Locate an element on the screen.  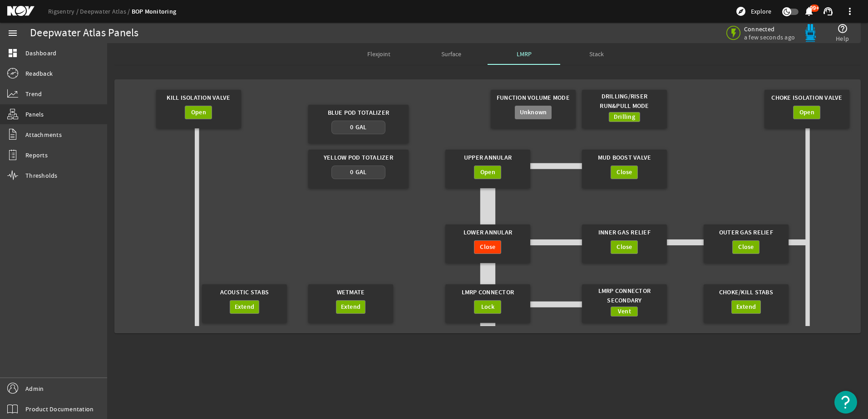
div: Mud Boost Valve is located at coordinates (624, 157).